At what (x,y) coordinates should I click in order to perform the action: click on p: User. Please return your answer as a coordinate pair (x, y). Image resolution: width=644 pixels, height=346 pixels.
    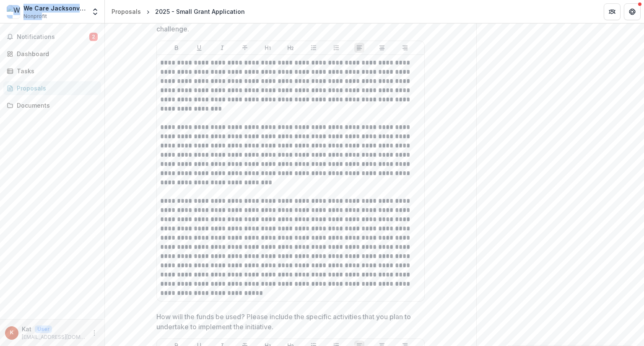
    Looking at the image, I should click on (43, 329).